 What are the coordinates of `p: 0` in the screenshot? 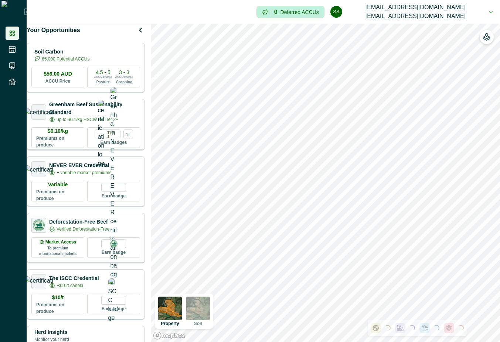 It's located at (276, 12).